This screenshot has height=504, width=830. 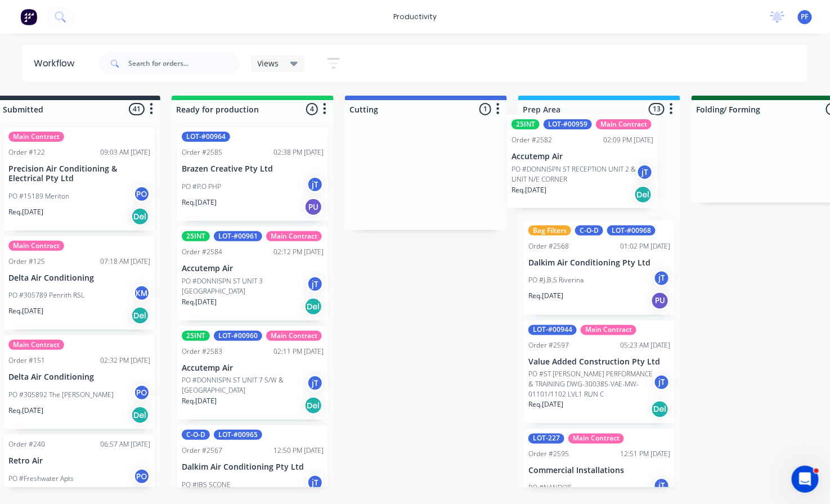 I want to click on span: Views, so click(x=268, y=63).